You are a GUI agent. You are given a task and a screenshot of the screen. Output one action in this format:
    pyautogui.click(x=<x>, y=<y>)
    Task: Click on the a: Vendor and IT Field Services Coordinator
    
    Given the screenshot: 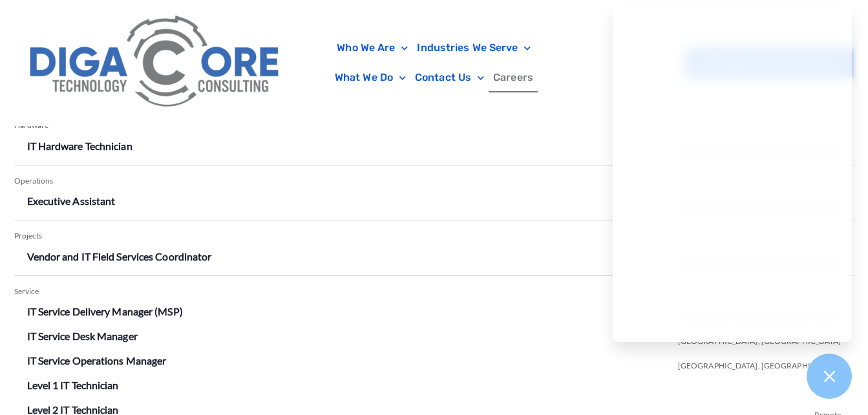 What is the action you would take?
    pyautogui.click(x=120, y=256)
    